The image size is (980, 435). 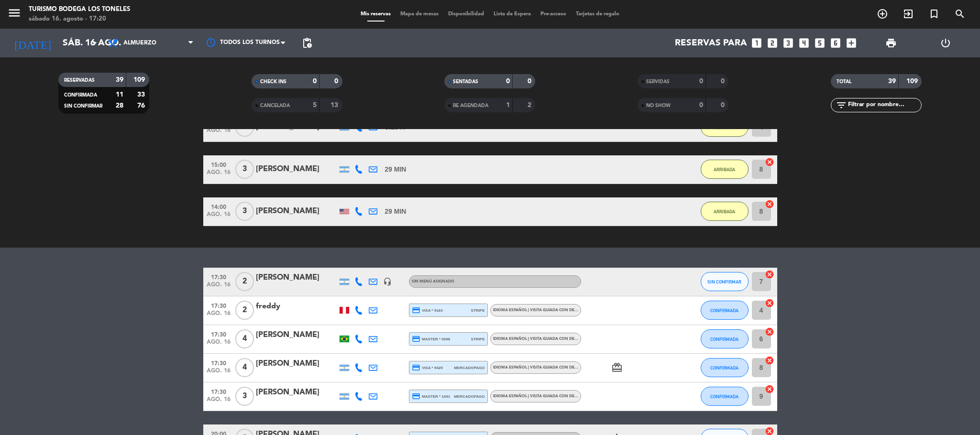 I want to click on span: visa * 9163, so click(x=427, y=310).